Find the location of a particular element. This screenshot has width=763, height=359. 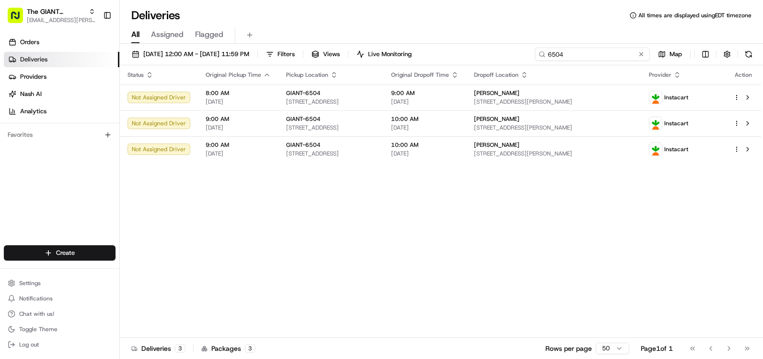

span: Chat with us! is located at coordinates (36, 314).